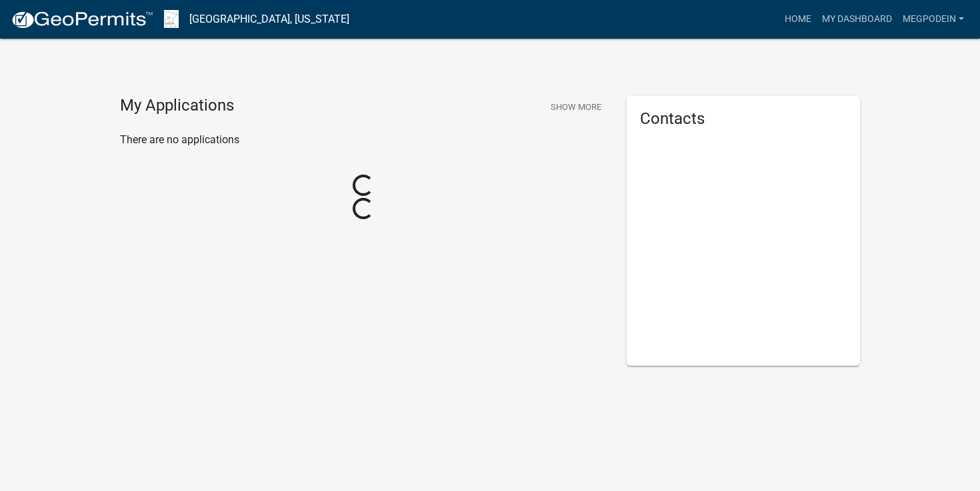 This screenshot has height=491, width=980. I want to click on h5: Contacts, so click(743, 119).